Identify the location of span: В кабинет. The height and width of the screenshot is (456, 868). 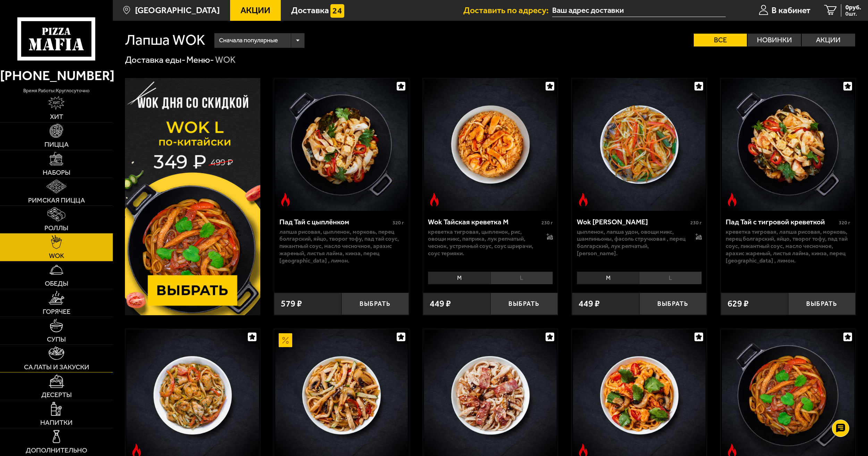
(791, 10).